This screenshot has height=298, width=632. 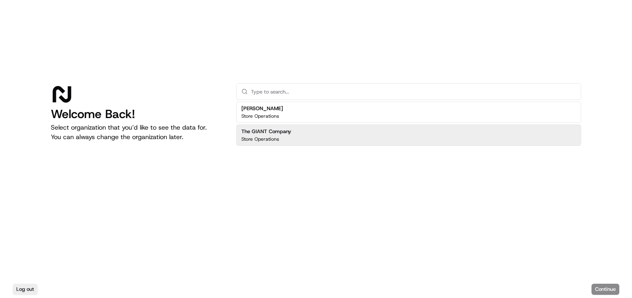 I want to click on h2: The GIANT Company, so click(x=266, y=132).